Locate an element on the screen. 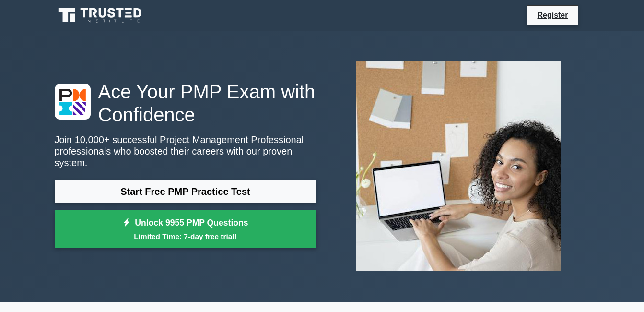 The width and height of the screenshot is (644, 312). a: Start Free PMP Practice Test is located at coordinates (186, 191).